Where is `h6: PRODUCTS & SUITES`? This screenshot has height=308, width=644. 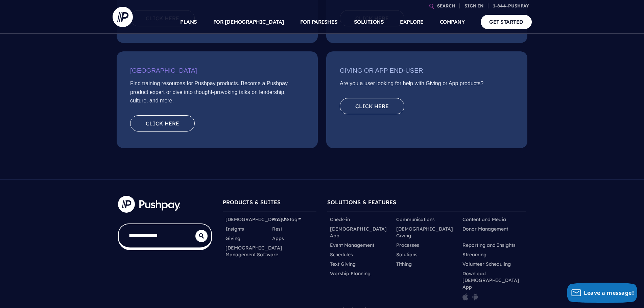 h6: PRODUCTS & SUITES is located at coordinates (270, 204).